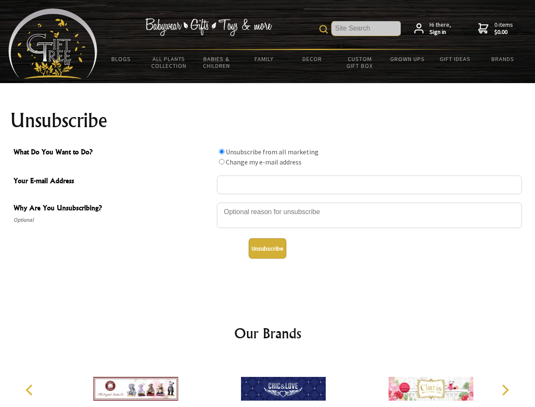 Image resolution: width=535 pixels, height=407 pixels. What do you see at coordinates (113, 181) in the screenshot?
I see `span: Your E-mail Address` at bounding box center [113, 181].